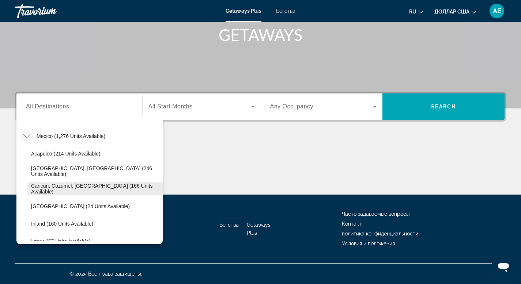  I want to click on span: Ixtapa (57 units available), so click(61, 242).